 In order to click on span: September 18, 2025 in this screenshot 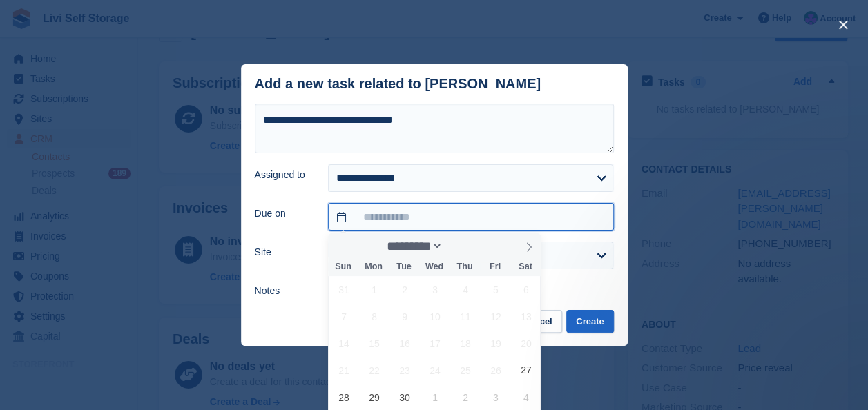, I will do `click(465, 343)`.